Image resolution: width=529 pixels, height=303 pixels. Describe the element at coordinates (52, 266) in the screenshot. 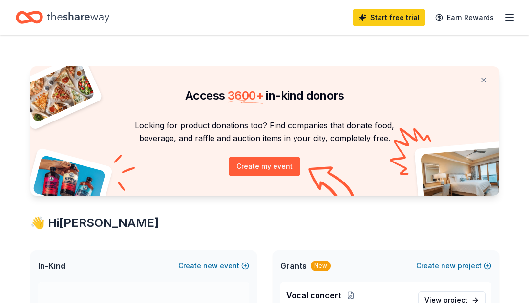

I see `span: In-Kind` at that location.